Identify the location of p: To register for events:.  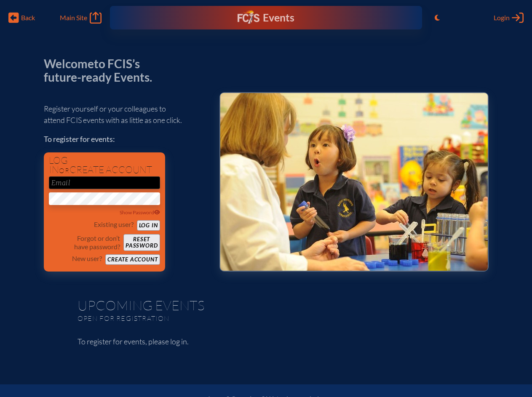
(125, 139).